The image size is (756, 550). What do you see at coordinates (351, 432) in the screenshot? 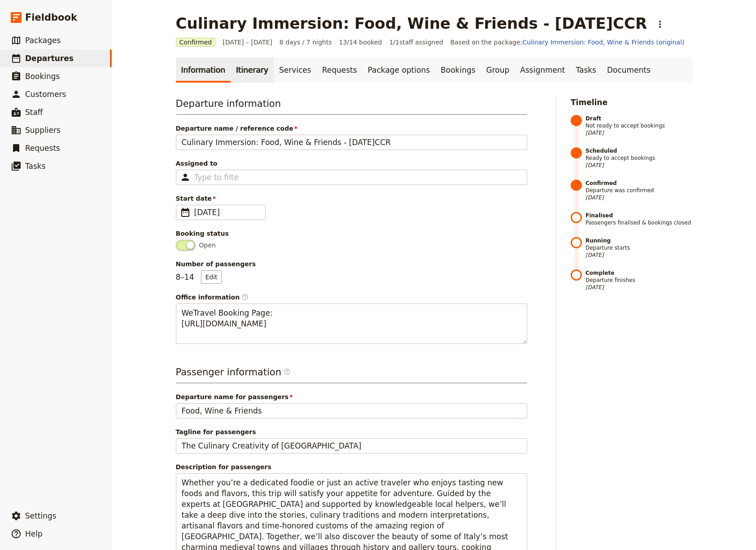
I see `span: Tagline for passengers` at bounding box center [351, 432].